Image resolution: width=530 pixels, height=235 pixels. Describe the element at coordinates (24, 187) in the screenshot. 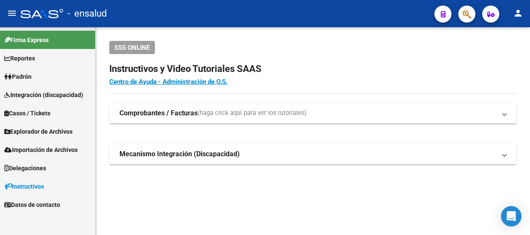

I see `span: Instructivos` at that location.